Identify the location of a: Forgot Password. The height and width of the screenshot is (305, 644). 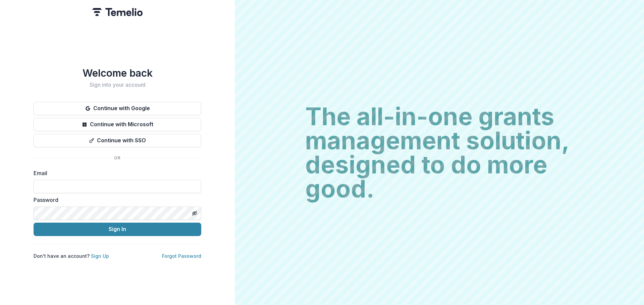
(181, 256).